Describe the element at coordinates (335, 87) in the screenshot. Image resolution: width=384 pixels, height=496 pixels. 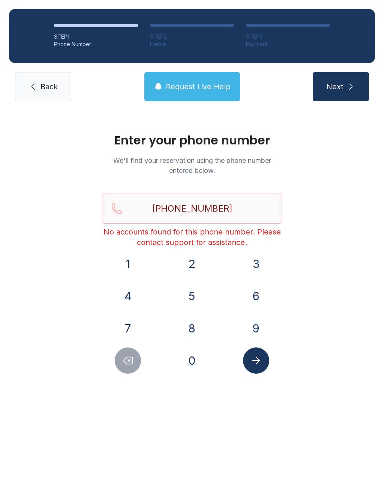
I see `span: Next` at that location.